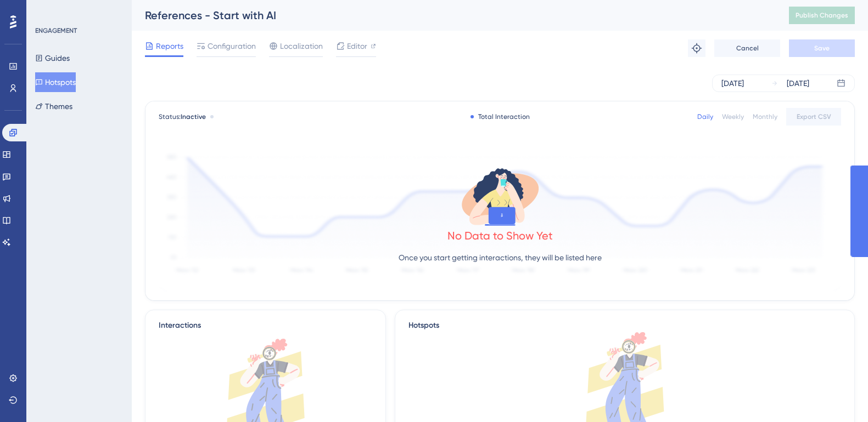 The image size is (868, 422). I want to click on div: Weekly, so click(733, 117).